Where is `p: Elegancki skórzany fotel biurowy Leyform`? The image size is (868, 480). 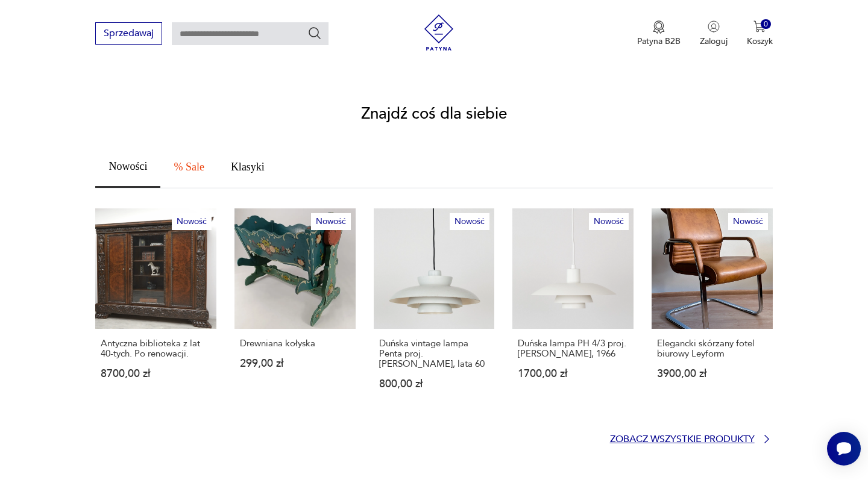
p: Elegancki skórzany fotel biurowy Leyform is located at coordinates (712, 349).